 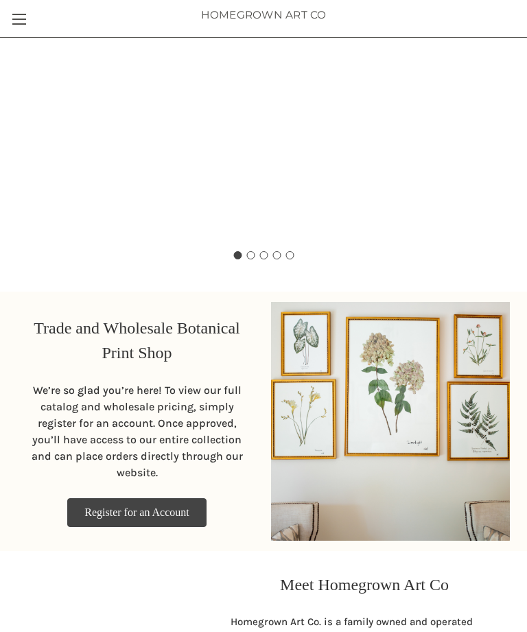 I want to click on div: Register for an Account, so click(x=137, y=513).